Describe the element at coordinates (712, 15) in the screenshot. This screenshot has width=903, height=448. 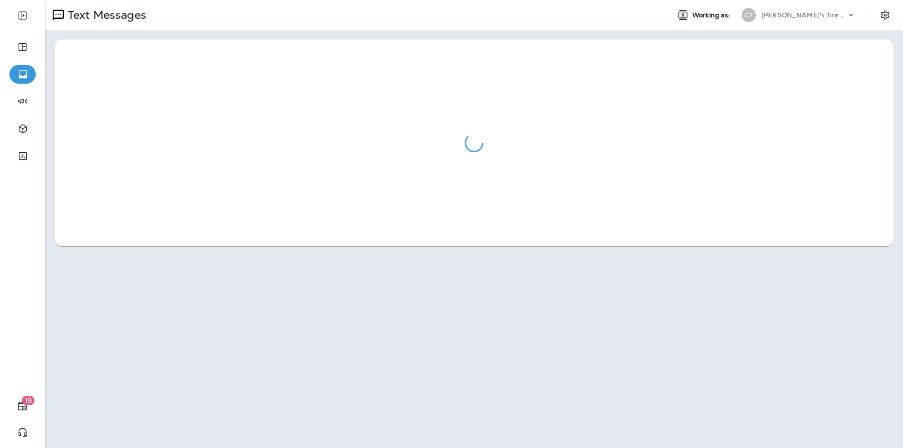
I see `span: Working as:` at that location.